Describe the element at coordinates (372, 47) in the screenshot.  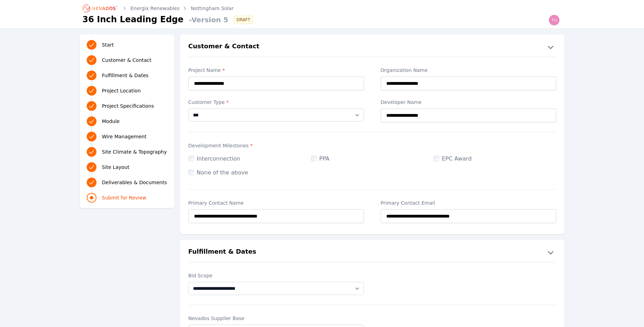
I see `button: Customer & Contact` at that location.